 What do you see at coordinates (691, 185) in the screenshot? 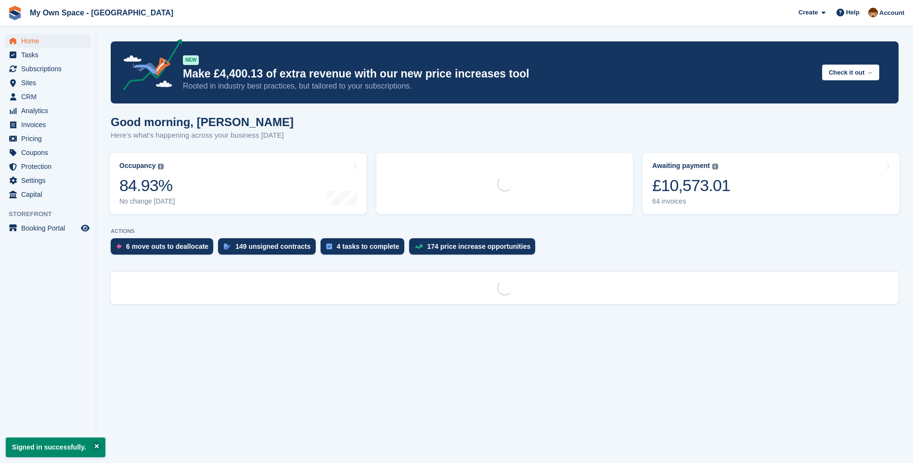
I see `div: £10,573.01` at bounding box center [691, 185].